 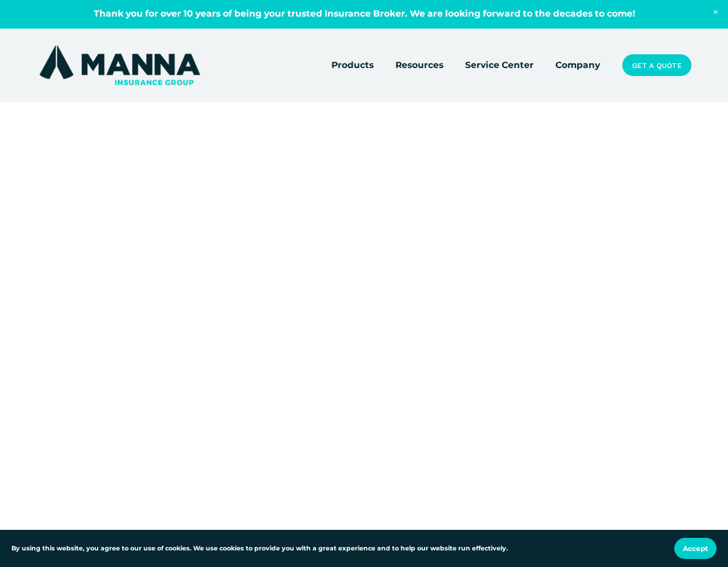 I want to click on a: Company, so click(x=578, y=65).